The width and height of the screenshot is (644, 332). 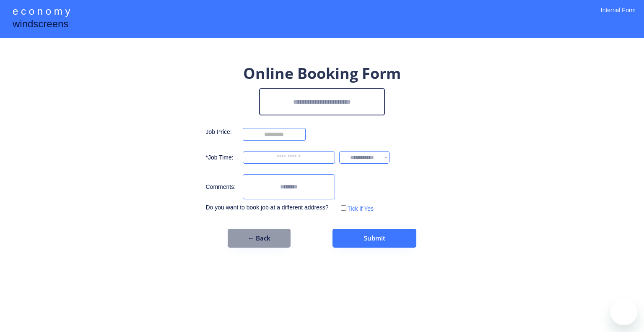 What do you see at coordinates (222, 187) in the screenshot?
I see `div: Comments:` at bounding box center [222, 187].